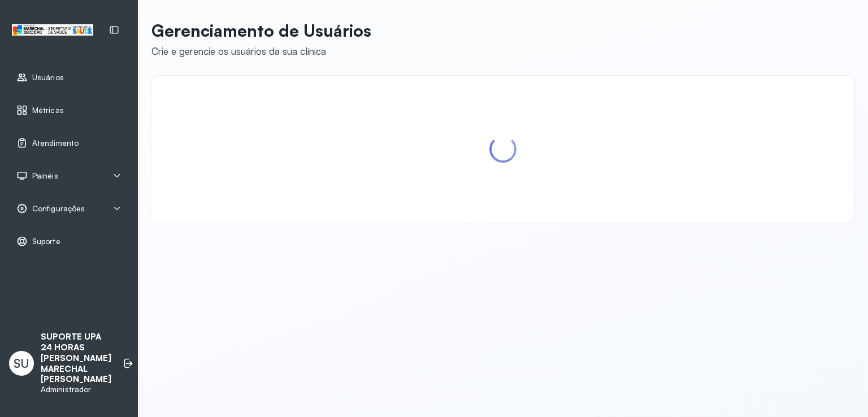 This screenshot has width=868, height=417. What do you see at coordinates (261, 31) in the screenshot?
I see `p: Gerenciamento de Usuários` at bounding box center [261, 31].